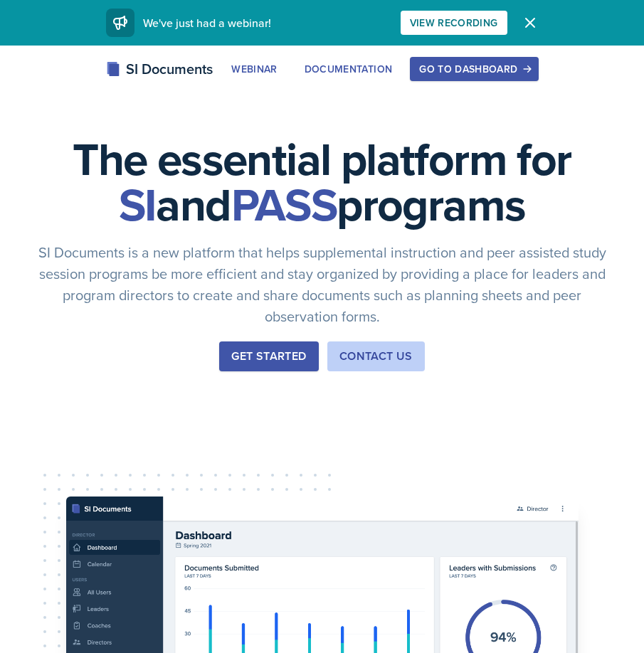 The image size is (644, 653). What do you see at coordinates (375, 356) in the screenshot?
I see `div: Contact Us` at bounding box center [375, 356].